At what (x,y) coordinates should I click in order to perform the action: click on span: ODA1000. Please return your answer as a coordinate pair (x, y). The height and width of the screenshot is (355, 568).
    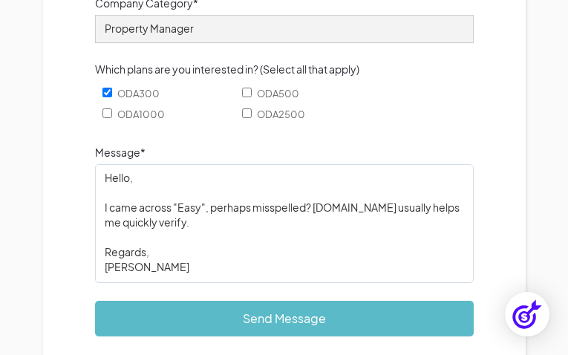
    Looking at the image, I should click on (141, 114).